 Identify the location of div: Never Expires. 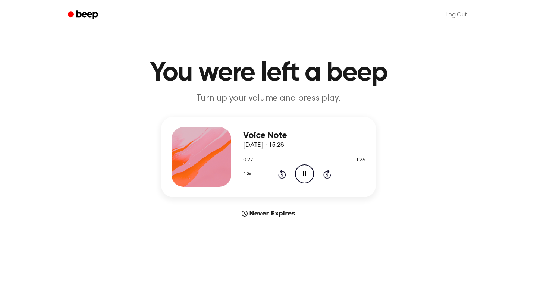
(269, 214).